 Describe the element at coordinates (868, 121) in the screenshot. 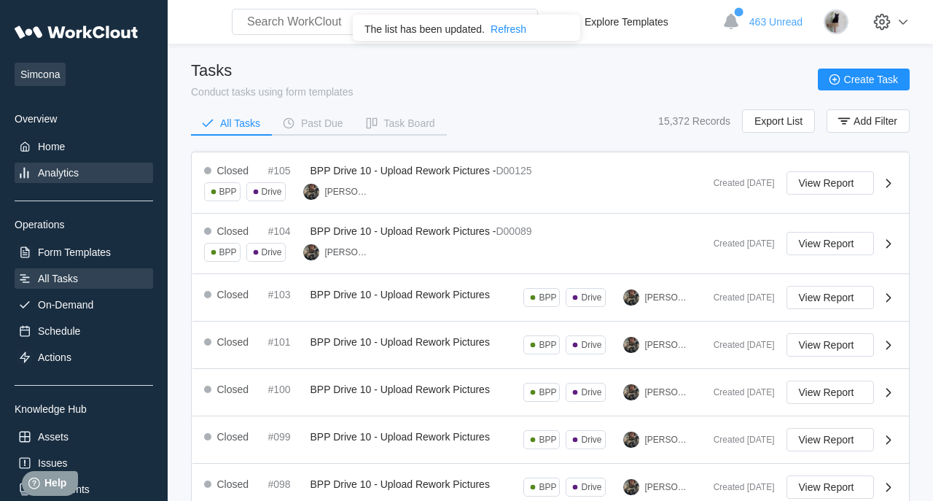

I see `button: Add Filter` at that location.